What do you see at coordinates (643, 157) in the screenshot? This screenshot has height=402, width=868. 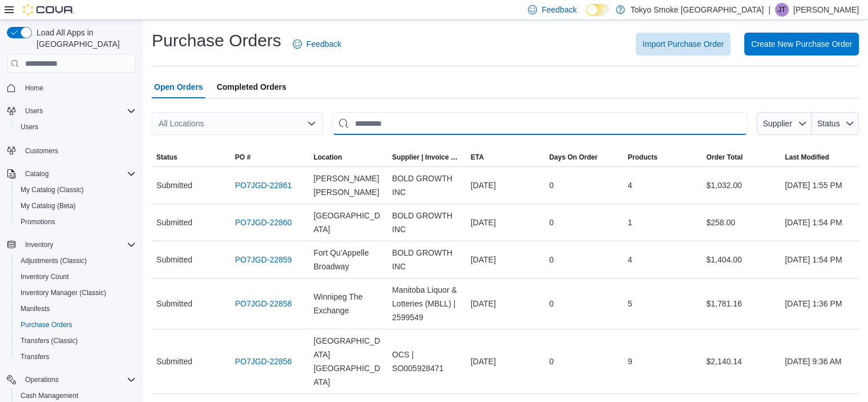 I see `span: Products` at bounding box center [643, 157].